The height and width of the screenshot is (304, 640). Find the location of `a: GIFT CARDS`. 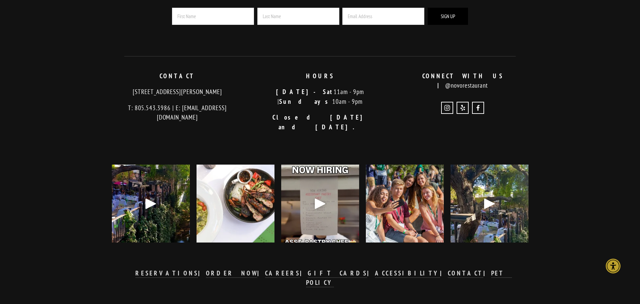

a: GIFT CARDS is located at coordinates (338, 273).